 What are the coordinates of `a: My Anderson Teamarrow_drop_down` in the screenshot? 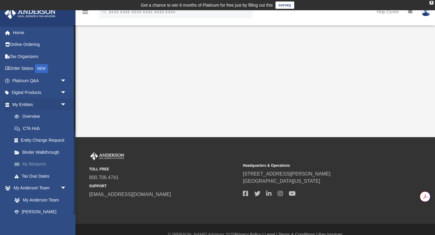 It's located at (38, 188).